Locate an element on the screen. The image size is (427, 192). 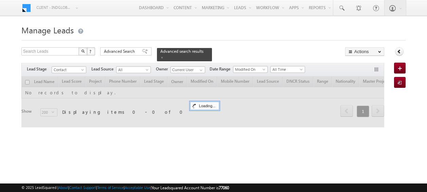
span: All Time is located at coordinates (287, 69).